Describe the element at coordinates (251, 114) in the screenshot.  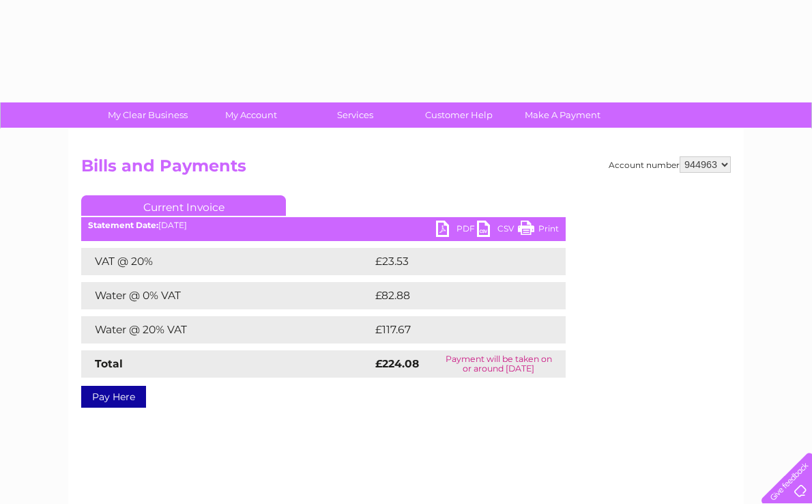
I see `a: My Account` at that location.